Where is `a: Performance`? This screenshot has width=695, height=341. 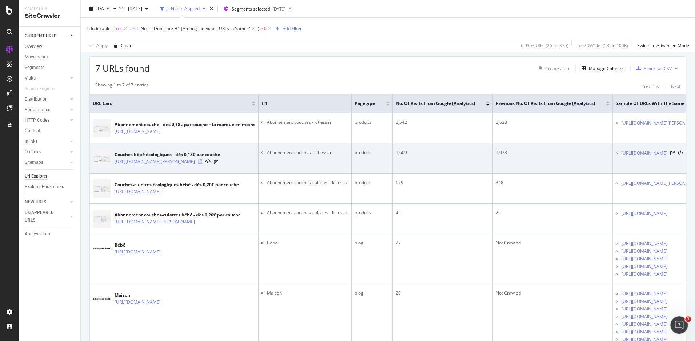 a: Performance is located at coordinates (46, 110).